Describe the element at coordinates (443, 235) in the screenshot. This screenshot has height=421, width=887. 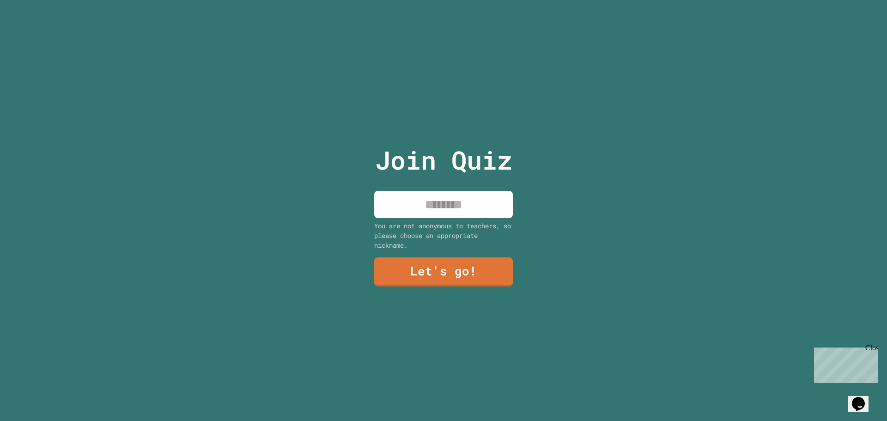
I see `div: You are not anonymous to teachers, so please choose an appropriate nickname.` at that location.